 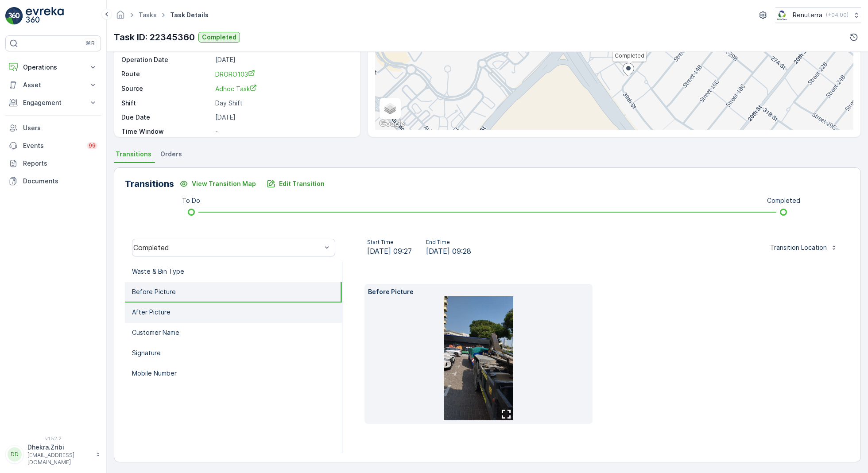 I want to click on span: DRORO103, so click(x=235, y=74).